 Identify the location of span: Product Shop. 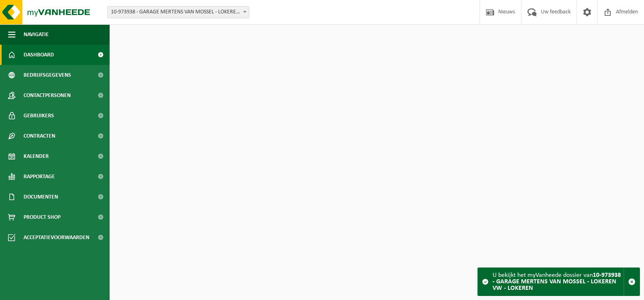
(42, 217).